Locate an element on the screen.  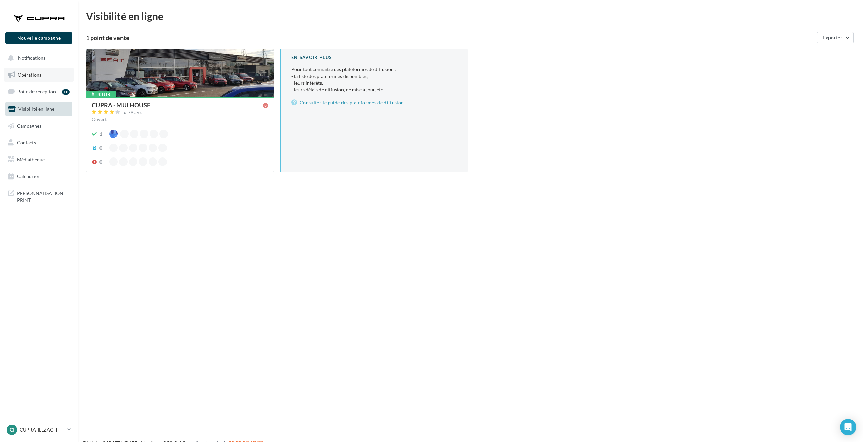
span: Exporter is located at coordinates (832, 37).